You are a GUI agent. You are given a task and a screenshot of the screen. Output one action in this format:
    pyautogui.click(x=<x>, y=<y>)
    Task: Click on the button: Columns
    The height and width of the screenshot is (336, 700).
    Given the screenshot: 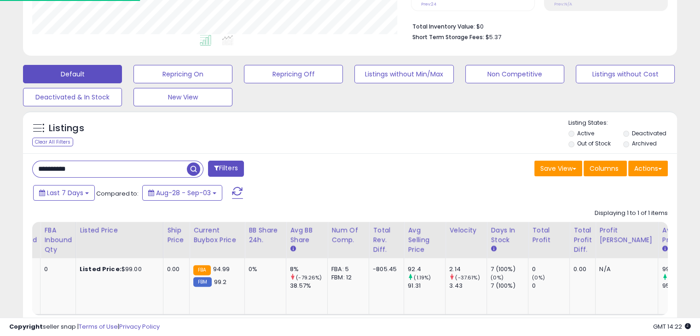 What is the action you would take?
    pyautogui.click(x=605, y=168)
    